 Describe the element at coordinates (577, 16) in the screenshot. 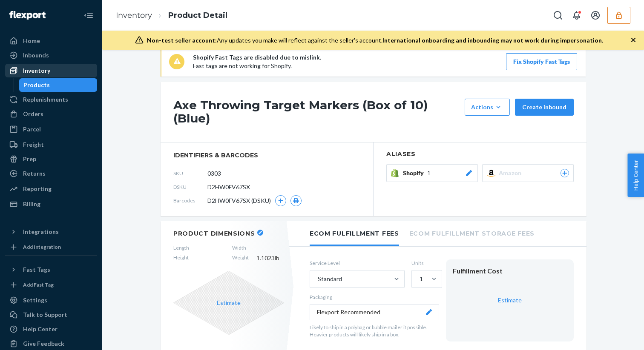

I see `button: Open notifications` at that location.